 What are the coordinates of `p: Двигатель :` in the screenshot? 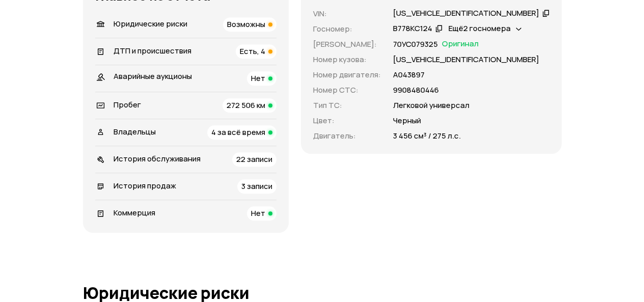 It's located at (347, 136).